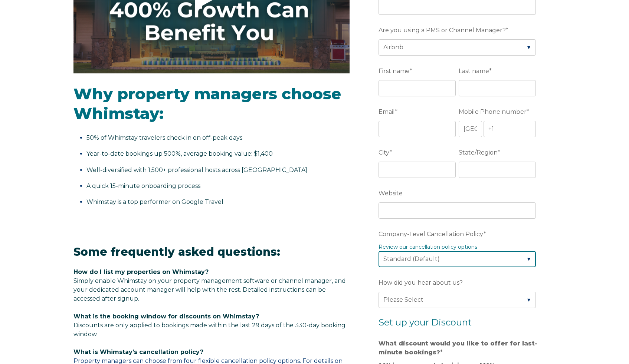 This screenshot has width=629, height=364. What do you see at coordinates (210, 290) in the screenshot?
I see `span: Simply enable Whimstay on your property management software or channel manager, and your dedicate...` at bounding box center [210, 290].